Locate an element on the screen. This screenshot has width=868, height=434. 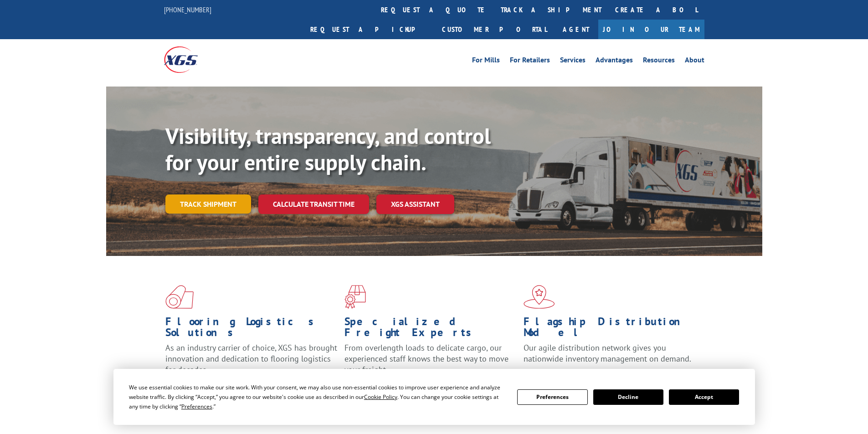
span: Preferences is located at coordinates (197, 406).